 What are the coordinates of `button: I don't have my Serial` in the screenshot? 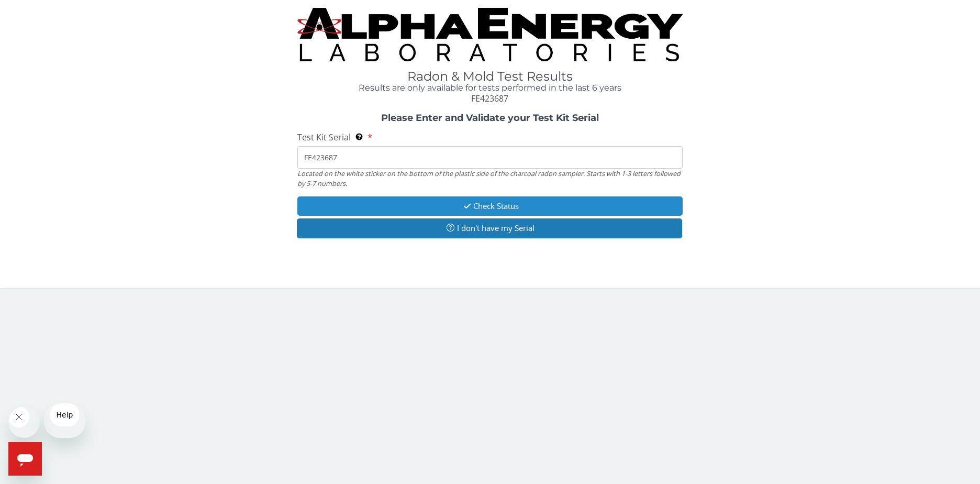 It's located at (489, 228).